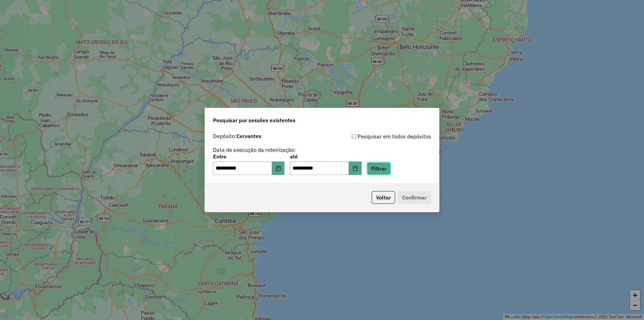  What do you see at coordinates (255, 150) in the screenshot?
I see `label: Data de execução da roteirização:` at bounding box center [255, 150].